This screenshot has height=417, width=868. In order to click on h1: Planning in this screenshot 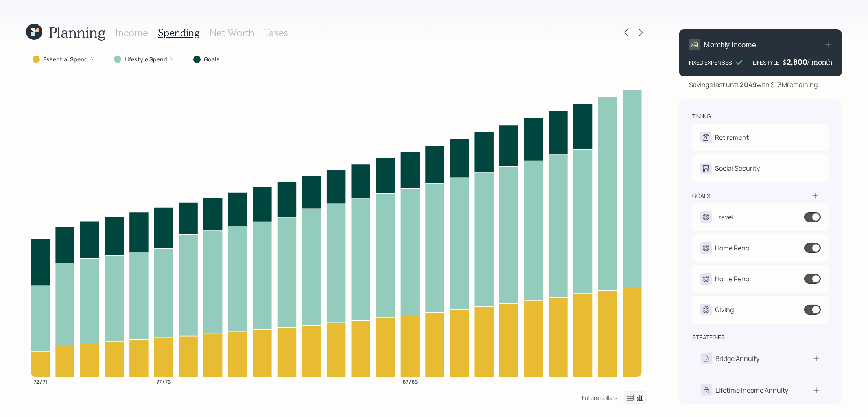, I will do `click(76, 32)`.